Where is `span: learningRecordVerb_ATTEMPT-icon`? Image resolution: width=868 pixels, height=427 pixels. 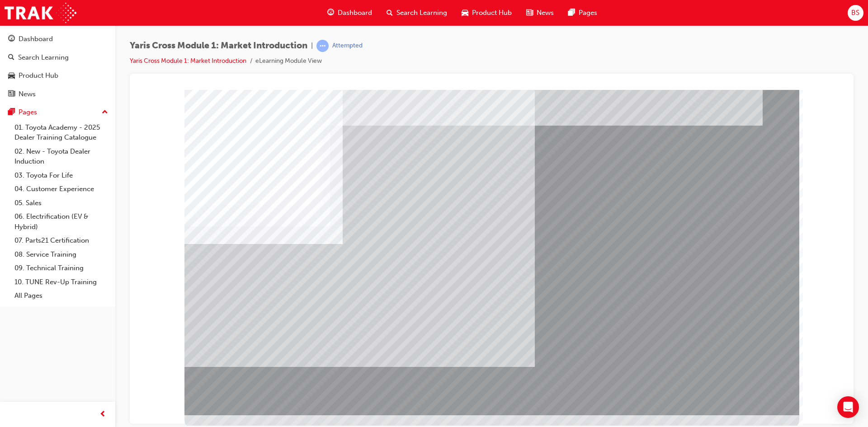
span: learningRecordVerb_ATTEMPT-icon is located at coordinates (322, 46).